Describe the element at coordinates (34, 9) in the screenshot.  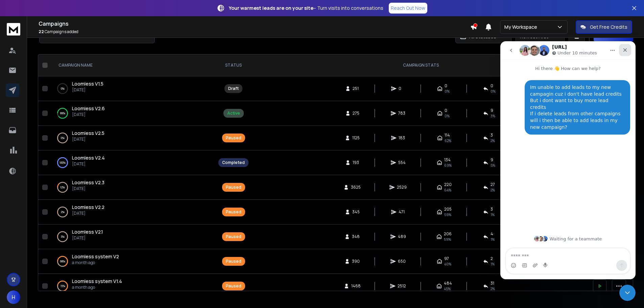
I see `img: Profile image for Raj` at that location.